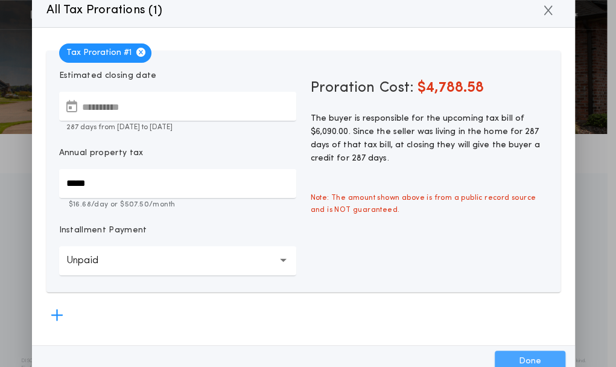 The height and width of the screenshot is (367, 616). I want to click on p: Annual property tax, so click(101, 153).